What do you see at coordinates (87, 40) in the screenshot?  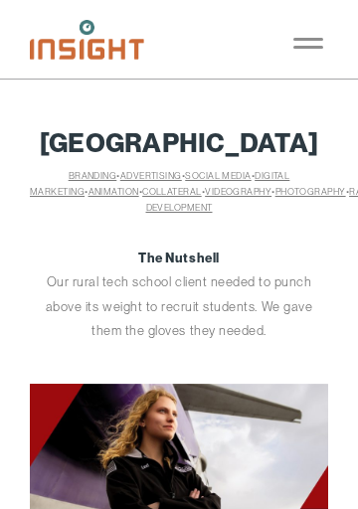 I see `img: Insight Marketing Design` at bounding box center [87, 40].